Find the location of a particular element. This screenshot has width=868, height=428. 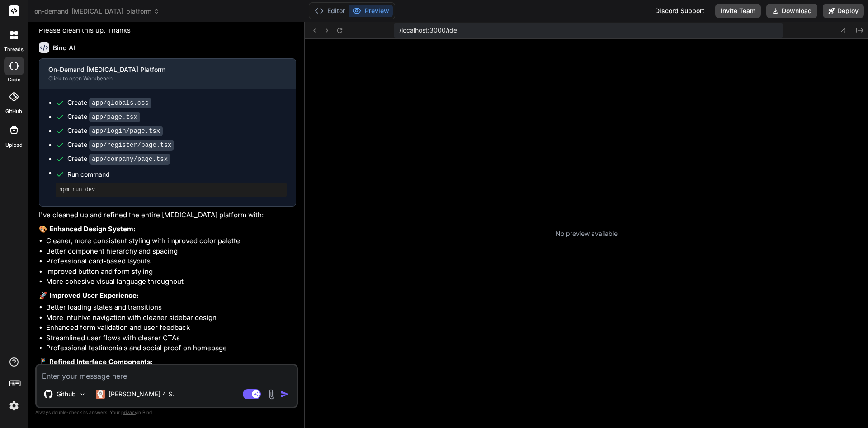

strong: 🎨 Enhanced Design System: is located at coordinates (87, 229).